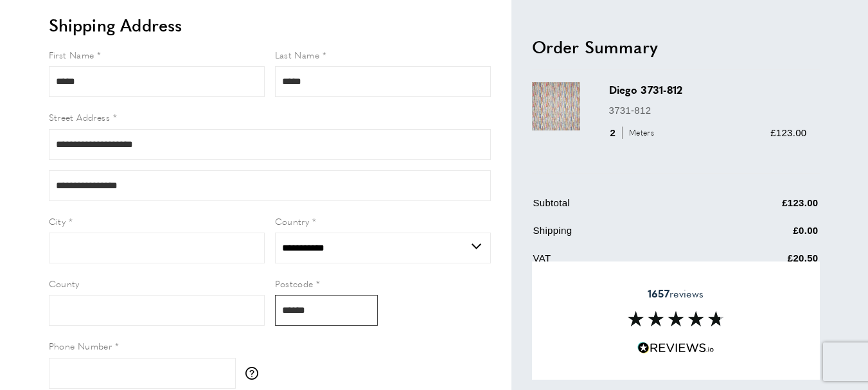 The height and width of the screenshot is (390, 868). Describe the element at coordinates (270, 25) in the screenshot. I see `h2: Shipping Address` at that location.